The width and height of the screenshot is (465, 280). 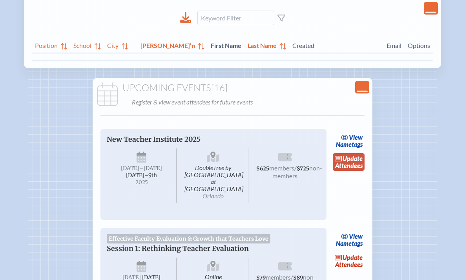 What do you see at coordinates (394, 45) in the screenshot?
I see `span: Email` at bounding box center [394, 45].